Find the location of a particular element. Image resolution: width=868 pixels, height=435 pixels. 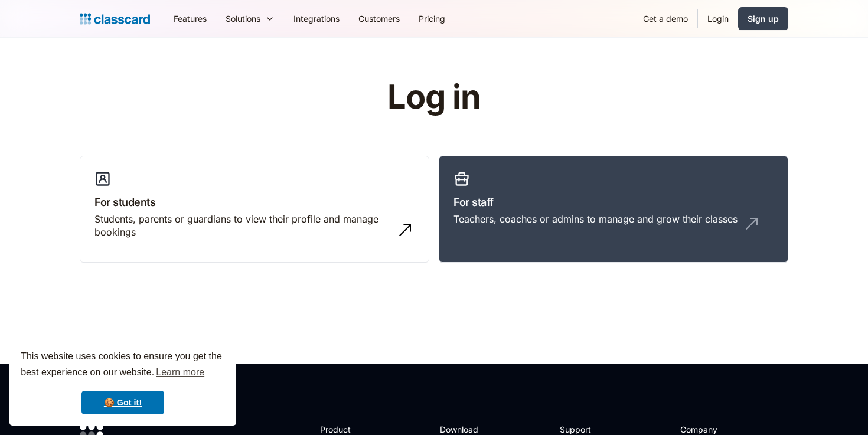

div: Students, parents or guardians to view their profile and manage bookings is located at coordinates (242, 226).